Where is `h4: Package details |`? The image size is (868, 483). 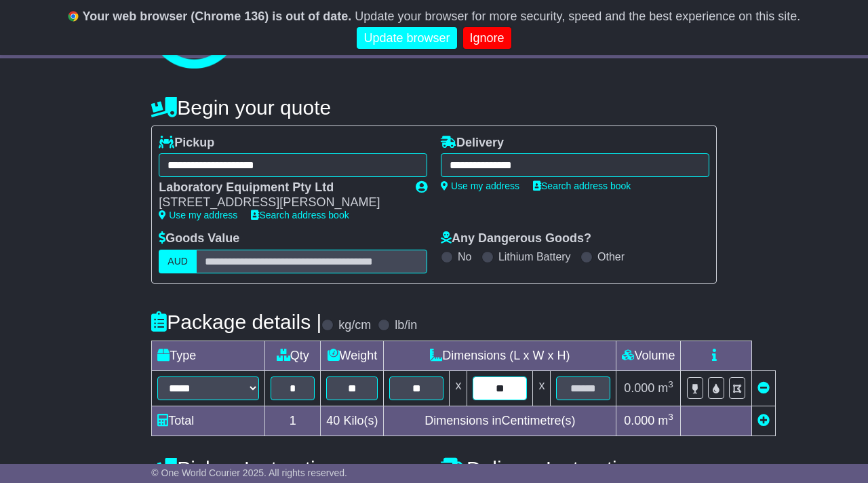
h4: Package details | is located at coordinates (236, 321).